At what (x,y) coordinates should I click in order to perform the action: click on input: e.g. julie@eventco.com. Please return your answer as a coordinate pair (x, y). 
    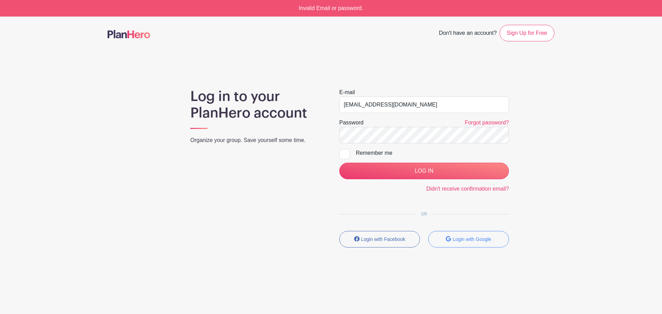
    Looking at the image, I should click on (424, 105).